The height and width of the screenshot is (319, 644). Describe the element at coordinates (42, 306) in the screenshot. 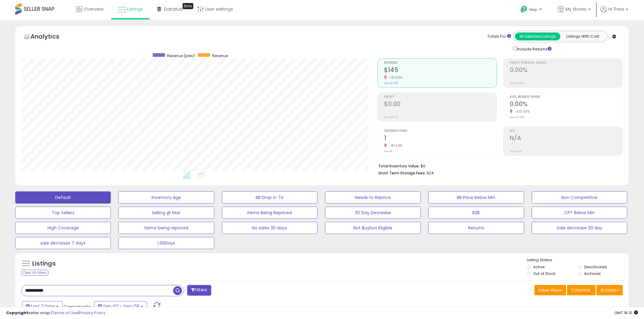

I see `button: Last 7 Days` at that location.